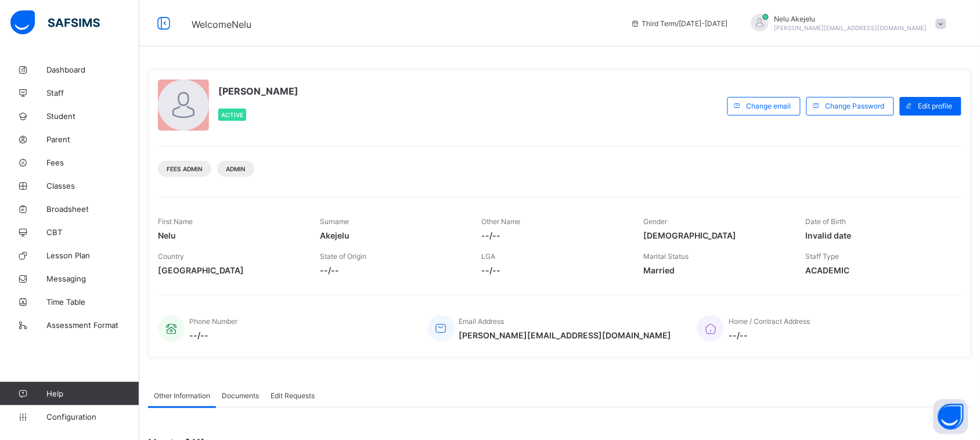 This screenshot has height=440, width=980. Describe the element at coordinates (171, 256) in the screenshot. I see `span: Country` at that location.